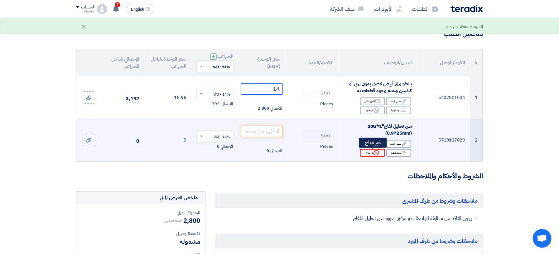 This screenshot has height=254, width=559. I want to click on div: المسوده حفظت بنجاح, so click(465, 27).